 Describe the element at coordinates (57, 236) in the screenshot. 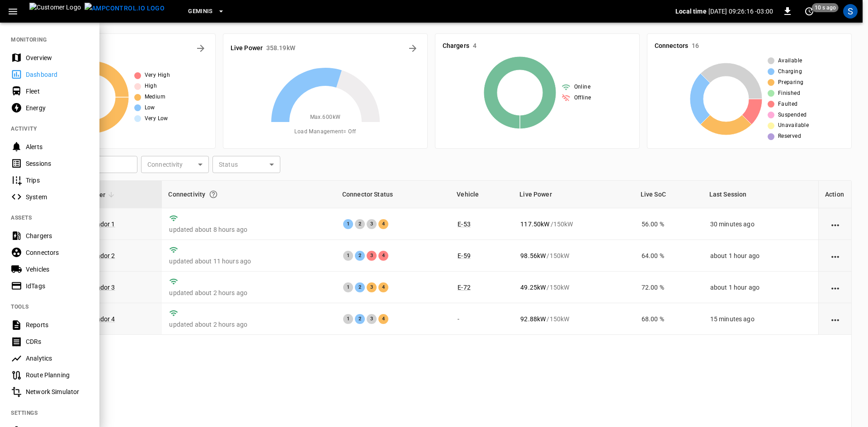

I see `div: Chargers` at that location.